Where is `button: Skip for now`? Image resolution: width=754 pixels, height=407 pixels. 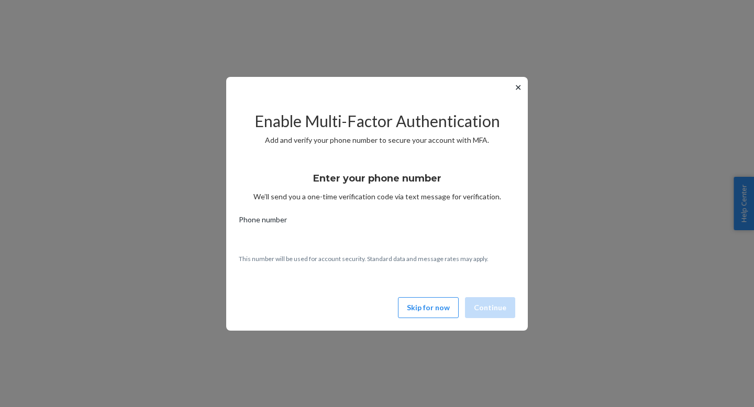
button: Skip for now is located at coordinates (428, 308).